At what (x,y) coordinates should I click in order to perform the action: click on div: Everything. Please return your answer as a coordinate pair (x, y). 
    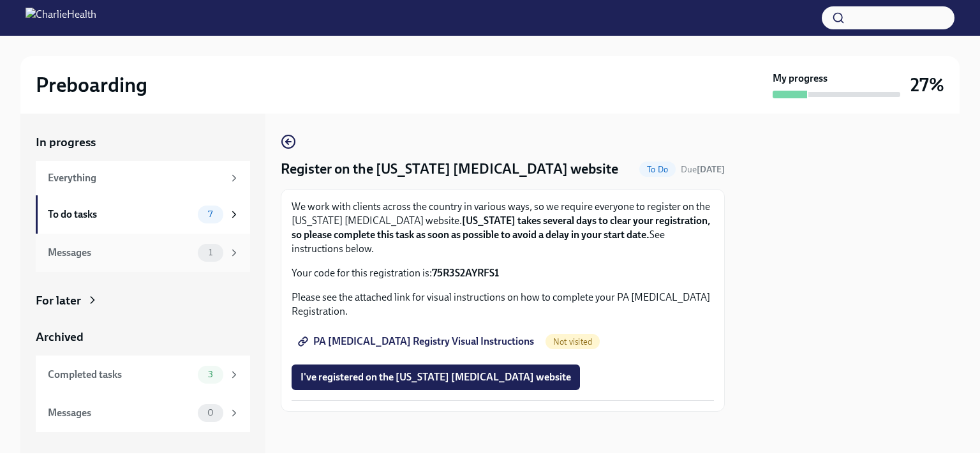
    Looking at the image, I should click on (135, 178).